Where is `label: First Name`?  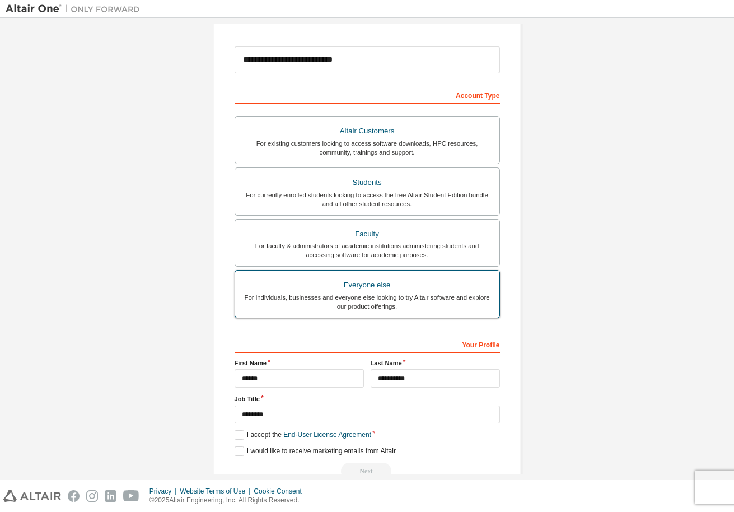
label: First Name is located at coordinates (299, 363).